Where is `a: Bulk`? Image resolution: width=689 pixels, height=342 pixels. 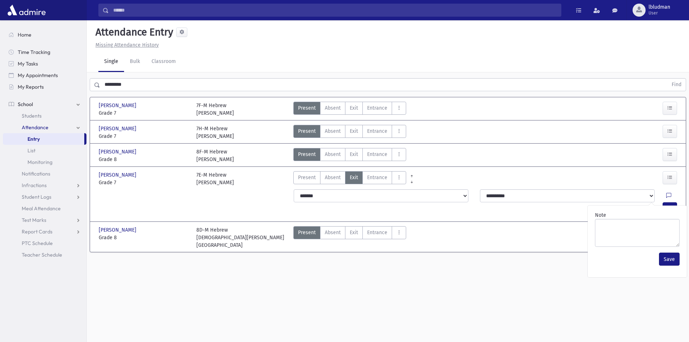 a: Bulk is located at coordinates (135, 62).